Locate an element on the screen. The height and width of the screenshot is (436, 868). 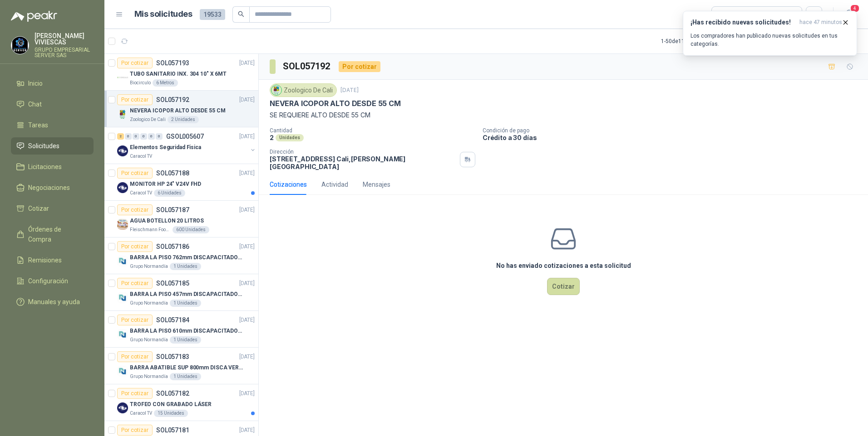
div: Todas is located at coordinates (726, 15).